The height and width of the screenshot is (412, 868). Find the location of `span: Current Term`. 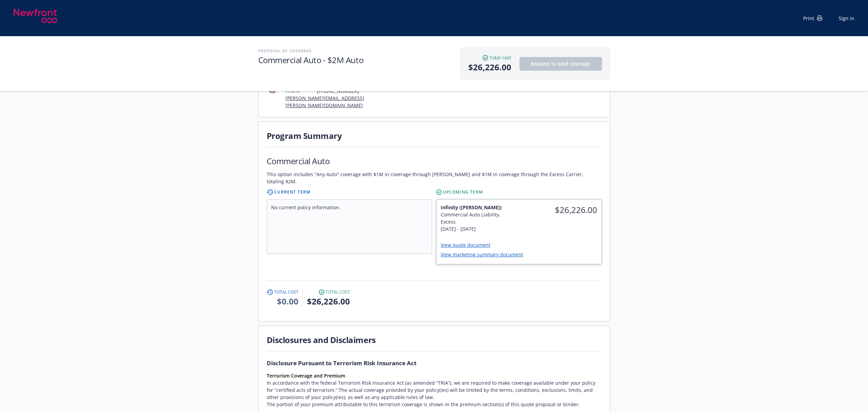

span: Current Term is located at coordinates (293, 192).